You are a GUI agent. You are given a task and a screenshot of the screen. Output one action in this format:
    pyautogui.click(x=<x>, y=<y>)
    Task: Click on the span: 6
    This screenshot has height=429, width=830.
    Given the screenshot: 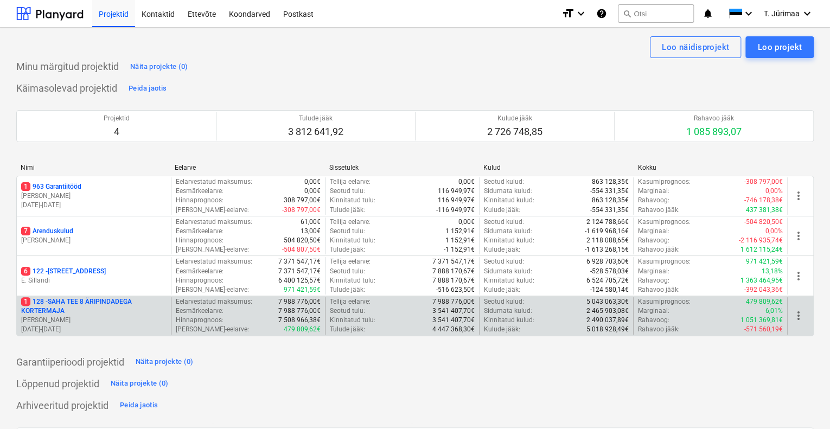 What is the action you would take?
    pyautogui.click(x=25, y=271)
    